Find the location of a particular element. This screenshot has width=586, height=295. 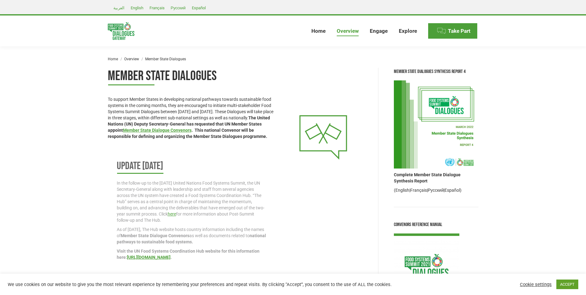

a: here is located at coordinates (172, 214).